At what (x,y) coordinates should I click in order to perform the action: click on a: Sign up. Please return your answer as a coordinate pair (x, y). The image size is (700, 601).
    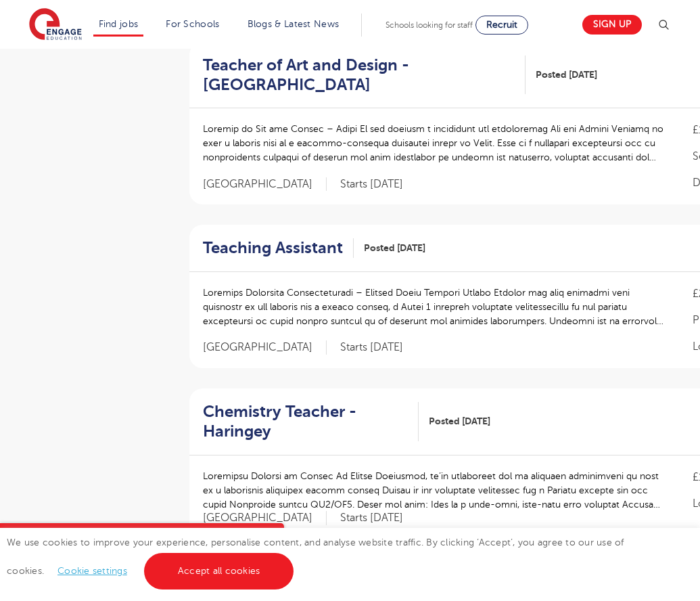
    Looking at the image, I should click on (612, 24).